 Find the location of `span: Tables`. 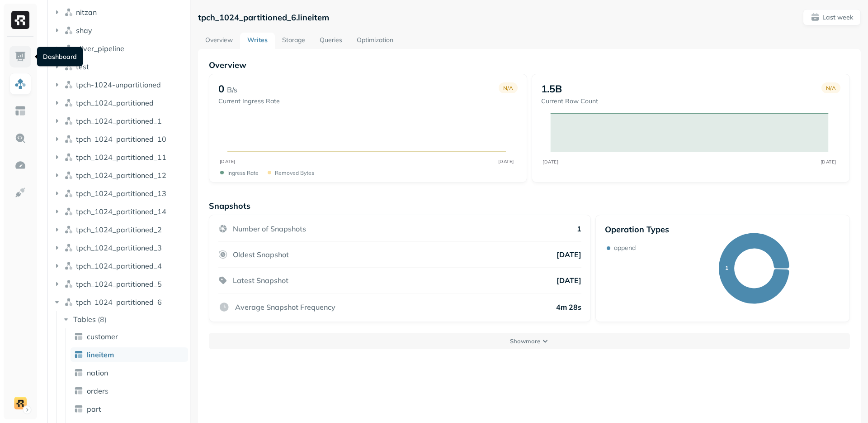

span: Tables is located at coordinates (84, 319).